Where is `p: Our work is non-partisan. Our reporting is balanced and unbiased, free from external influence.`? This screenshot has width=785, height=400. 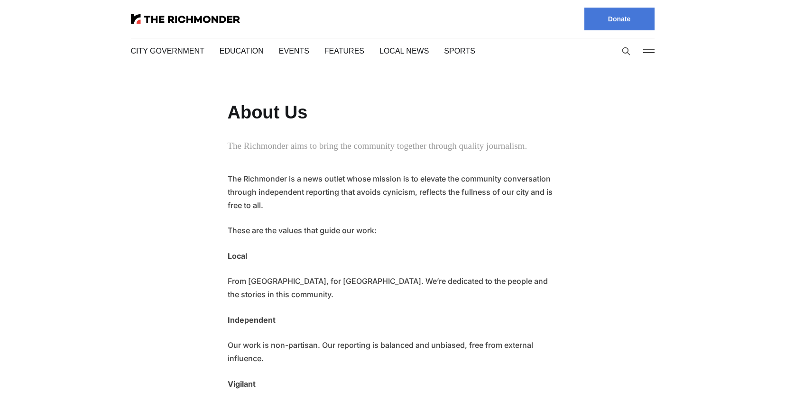 p: Our work is non-partisan. Our reporting is balanced and unbiased, free from external influence. is located at coordinates (393, 352).